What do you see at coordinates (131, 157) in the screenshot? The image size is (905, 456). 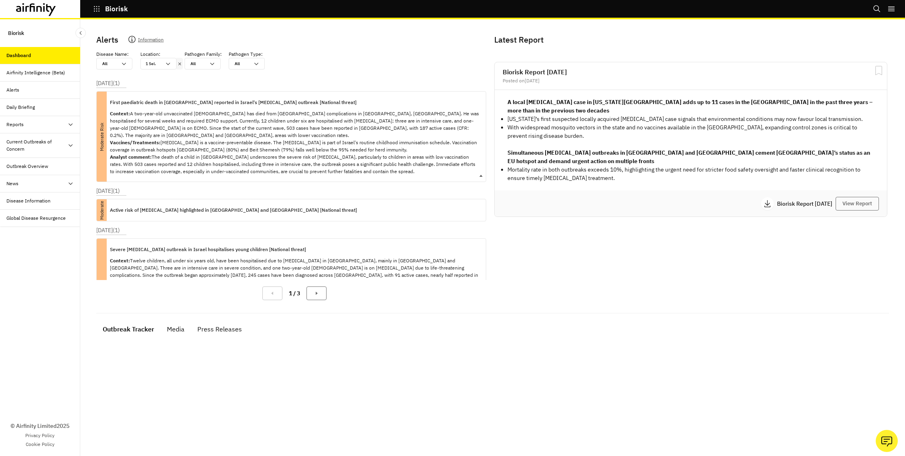 I see `strong: Analyst comment:` at bounding box center [131, 157].